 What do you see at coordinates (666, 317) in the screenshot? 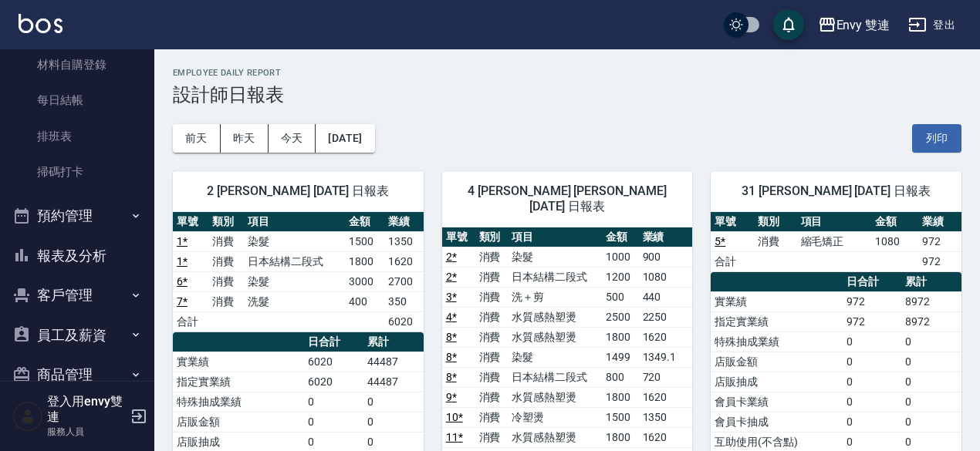
I see `td: 2250` at bounding box center [666, 317].